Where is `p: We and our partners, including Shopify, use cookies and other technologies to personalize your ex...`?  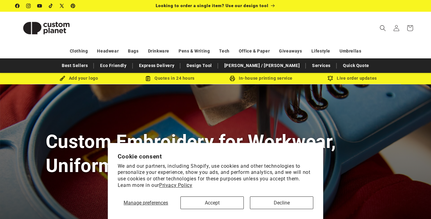 p: We and our partners, including Shopify, use cookies and other technologies to personalize your ex... is located at coordinates (216, 176).